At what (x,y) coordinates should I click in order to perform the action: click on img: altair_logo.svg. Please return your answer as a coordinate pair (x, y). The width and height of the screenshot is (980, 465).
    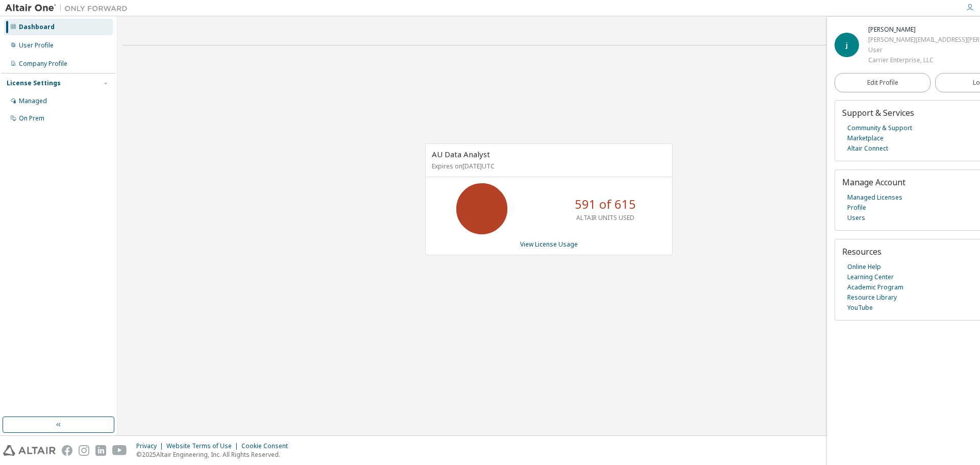
    Looking at the image, I should click on (29, 450).